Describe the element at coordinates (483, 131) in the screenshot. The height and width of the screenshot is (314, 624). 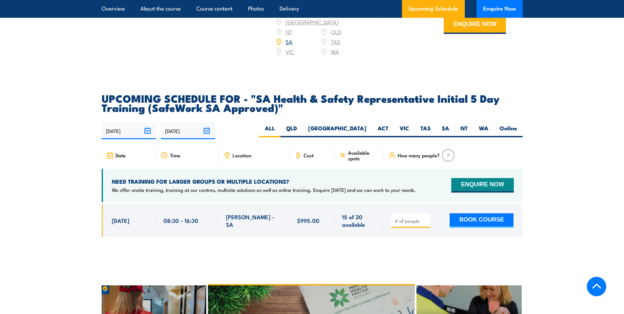
I see `label: WA` at that location.